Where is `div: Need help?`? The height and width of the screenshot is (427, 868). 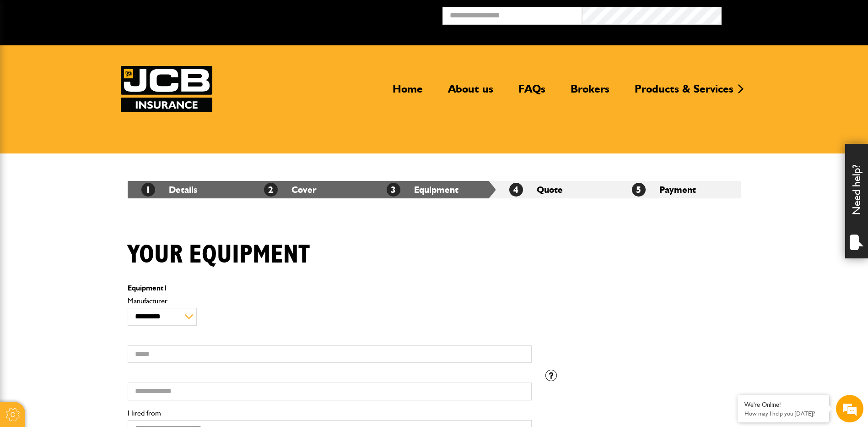 div: Need help? is located at coordinates (856, 201).